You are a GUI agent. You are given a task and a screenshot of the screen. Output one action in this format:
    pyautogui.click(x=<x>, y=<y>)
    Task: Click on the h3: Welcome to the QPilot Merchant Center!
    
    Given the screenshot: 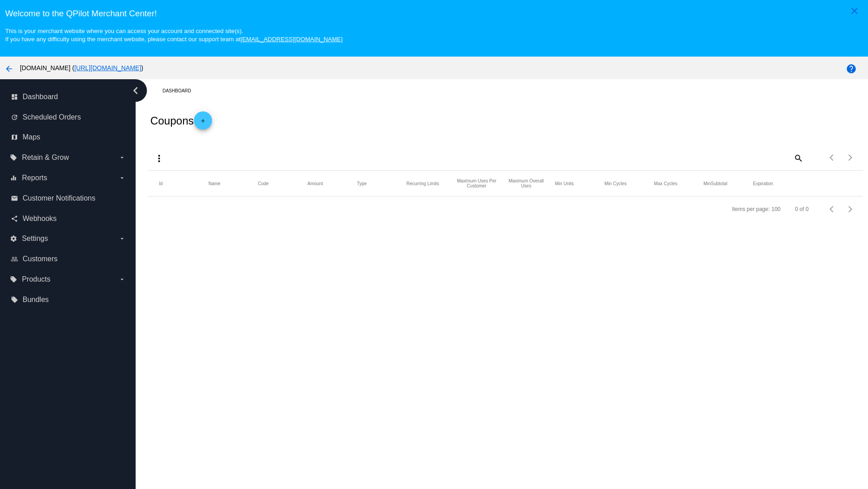 What is the action you would take?
    pyautogui.click(x=433, y=14)
    